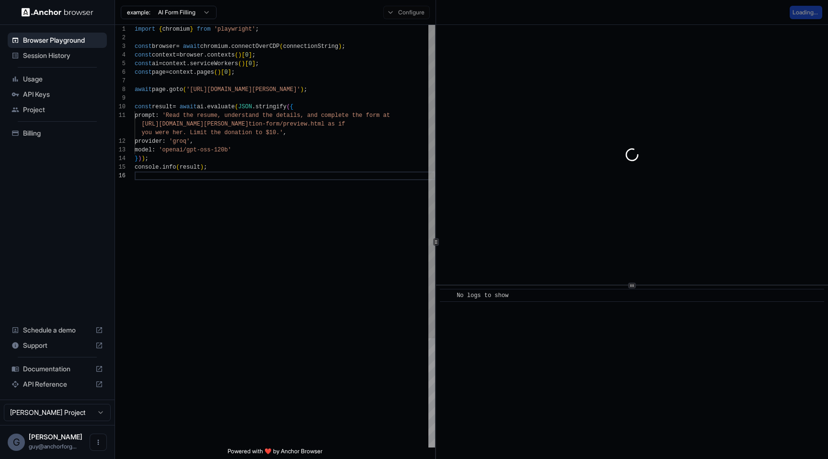  I want to click on div: Schedule a demo, so click(57, 330).